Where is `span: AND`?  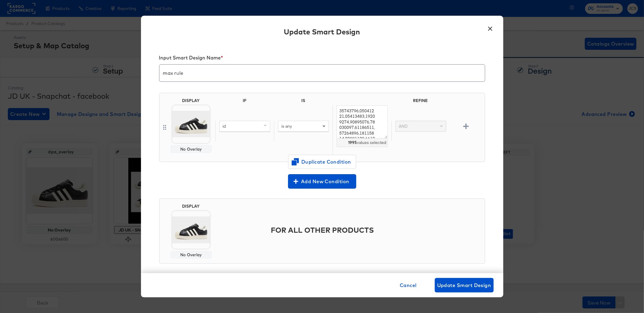 span: AND is located at coordinates (403, 126).